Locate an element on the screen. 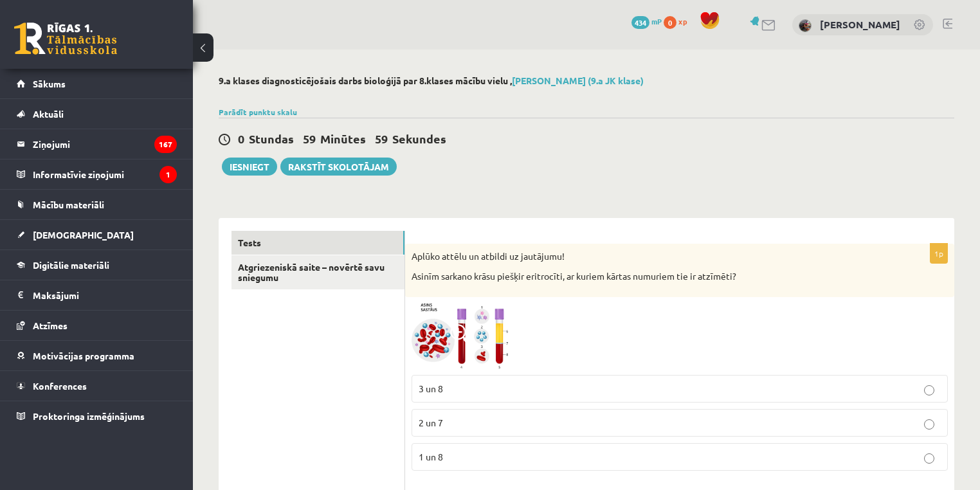 This screenshot has width=980, height=490. input: 3 un 8 is located at coordinates (930, 390).